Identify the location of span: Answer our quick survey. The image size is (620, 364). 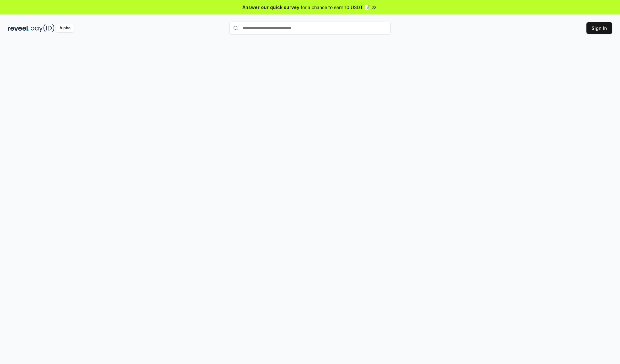
(271, 7).